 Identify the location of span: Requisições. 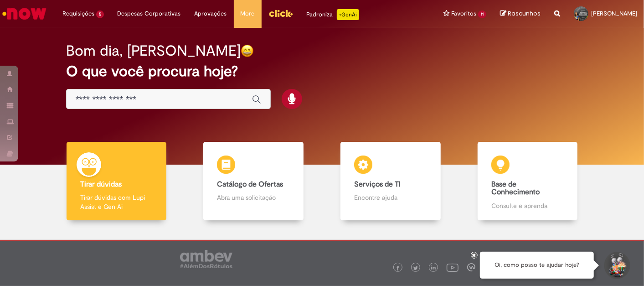
(78, 14).